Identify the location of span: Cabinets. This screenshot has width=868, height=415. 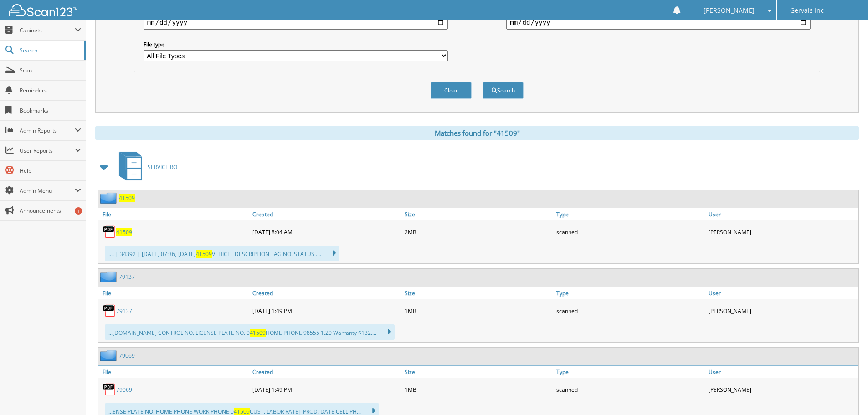
(47, 30).